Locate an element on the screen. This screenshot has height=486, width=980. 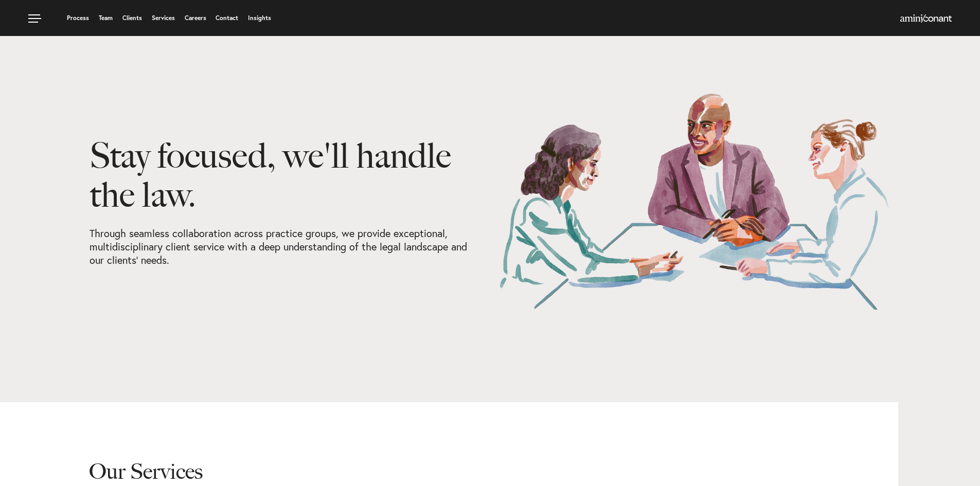
a: Insights is located at coordinates (260, 18).